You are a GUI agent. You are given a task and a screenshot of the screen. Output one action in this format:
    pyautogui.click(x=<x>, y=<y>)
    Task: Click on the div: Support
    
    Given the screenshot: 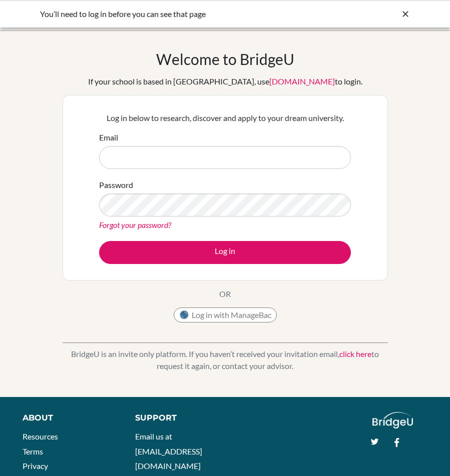 What is the action you would take?
    pyautogui.click(x=175, y=418)
    